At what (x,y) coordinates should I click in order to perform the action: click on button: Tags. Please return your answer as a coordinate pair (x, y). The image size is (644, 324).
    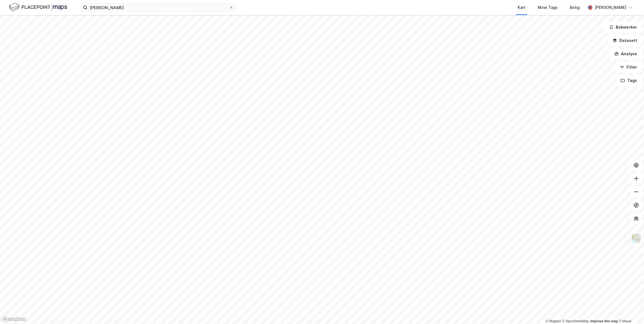
    Looking at the image, I should click on (629, 81).